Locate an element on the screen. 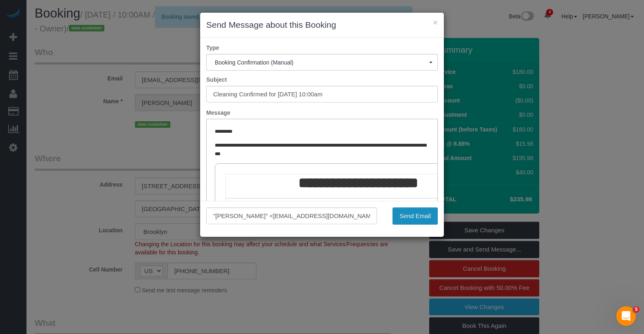  span: Booking Confirmation (Manual) is located at coordinates (322, 62).